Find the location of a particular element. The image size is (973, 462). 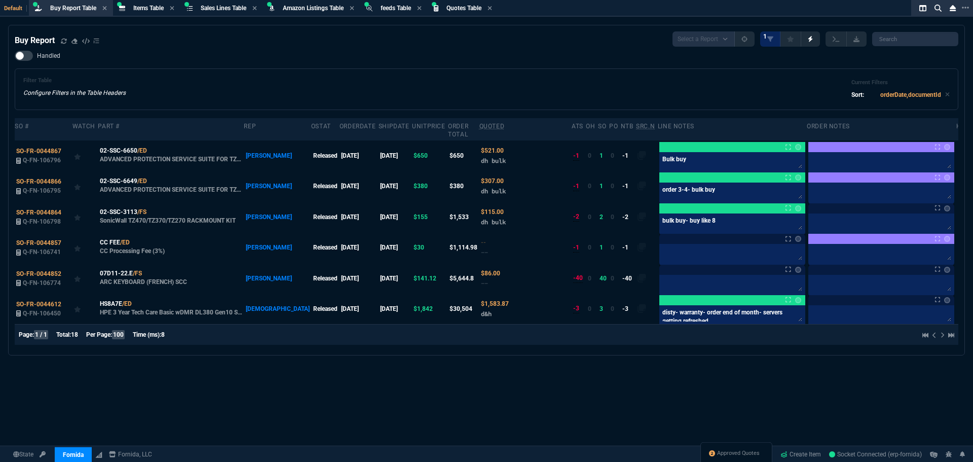

a: ZI_SS3tlp6neO20GAAFp is located at coordinates (876, 454).